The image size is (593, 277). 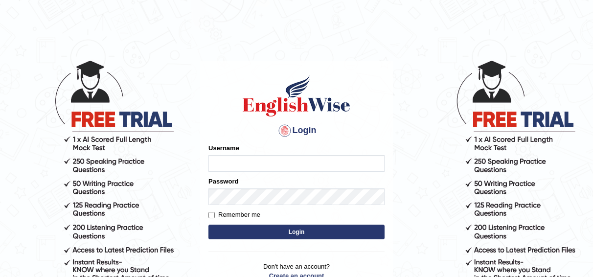 I want to click on img: Logo of English Wise sign in for intelligent practice with AI, so click(x=297, y=96).